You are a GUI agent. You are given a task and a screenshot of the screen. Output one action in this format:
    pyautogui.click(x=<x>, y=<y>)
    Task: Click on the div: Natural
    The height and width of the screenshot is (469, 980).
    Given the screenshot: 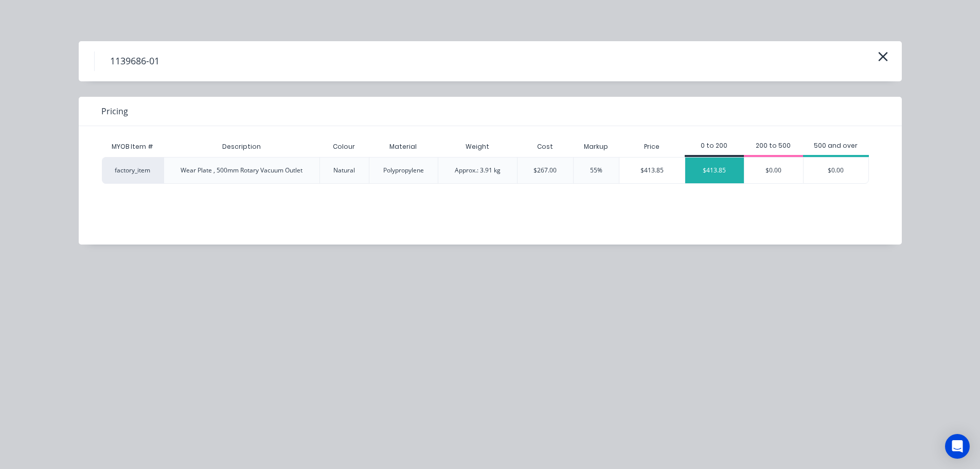 What is the action you would take?
    pyautogui.click(x=345, y=171)
    